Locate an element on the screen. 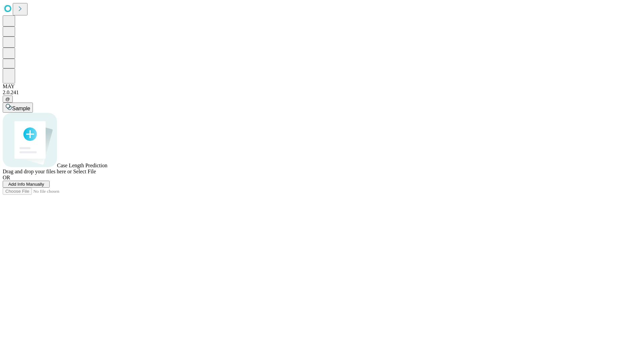 The image size is (644, 362). button: Add Info Manually is located at coordinates (26, 184).